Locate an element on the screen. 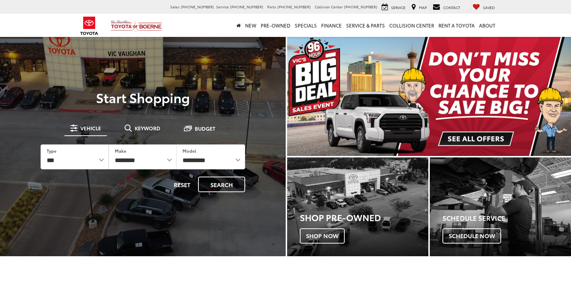 The height and width of the screenshot is (283, 571). span: Contact is located at coordinates (451, 7).